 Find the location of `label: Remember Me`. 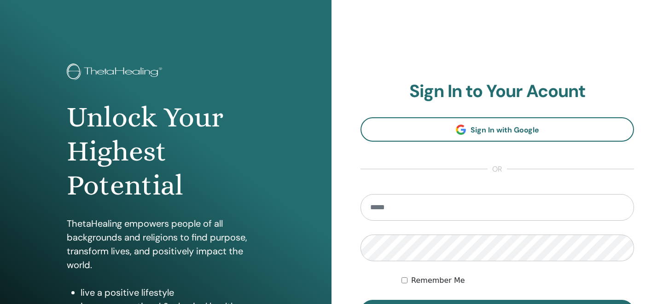

label: Remember Me is located at coordinates (438, 281).